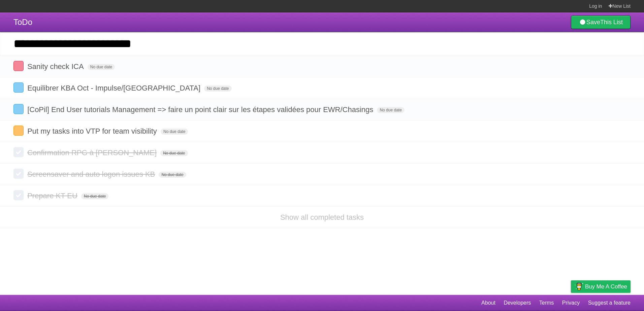 This screenshot has width=644, height=311. I want to click on span: ToDo, so click(23, 22).